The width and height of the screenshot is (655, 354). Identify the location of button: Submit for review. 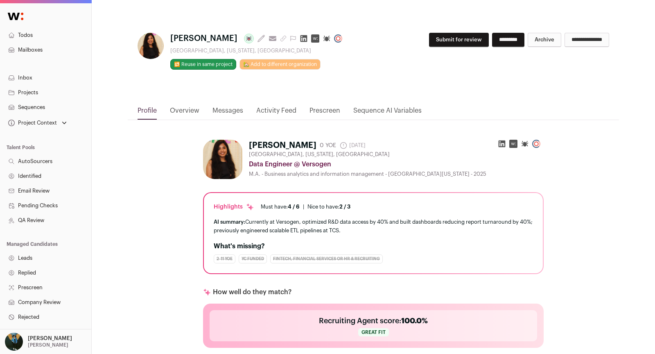
(459, 40).